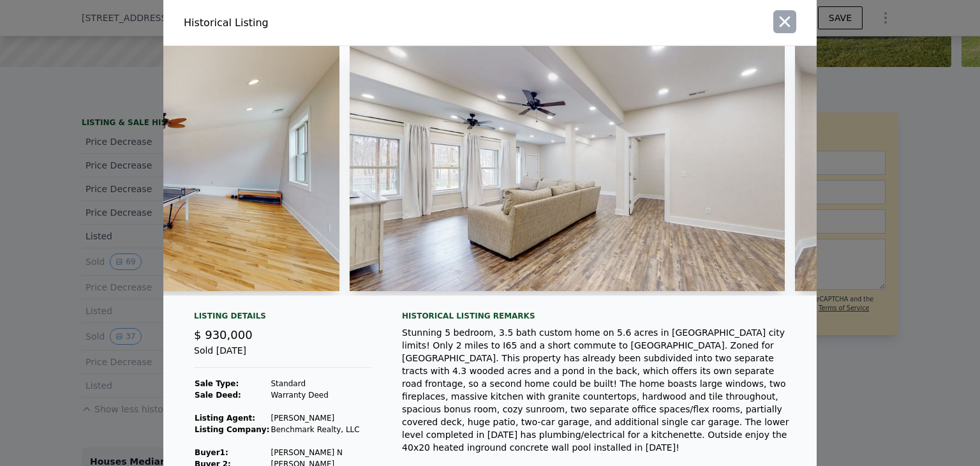 The image size is (980, 466). I want to click on strong: Sale Deed:, so click(217, 395).